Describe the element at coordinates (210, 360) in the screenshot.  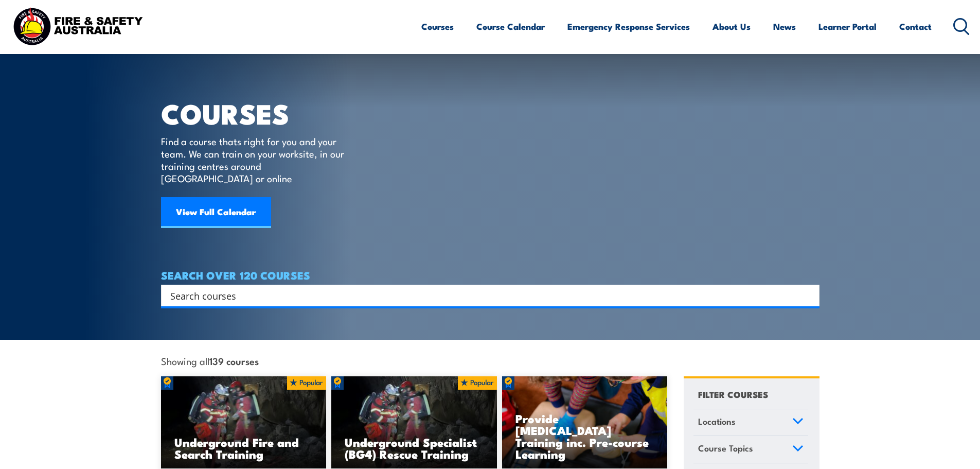
I see `span: Showing all` at that location.